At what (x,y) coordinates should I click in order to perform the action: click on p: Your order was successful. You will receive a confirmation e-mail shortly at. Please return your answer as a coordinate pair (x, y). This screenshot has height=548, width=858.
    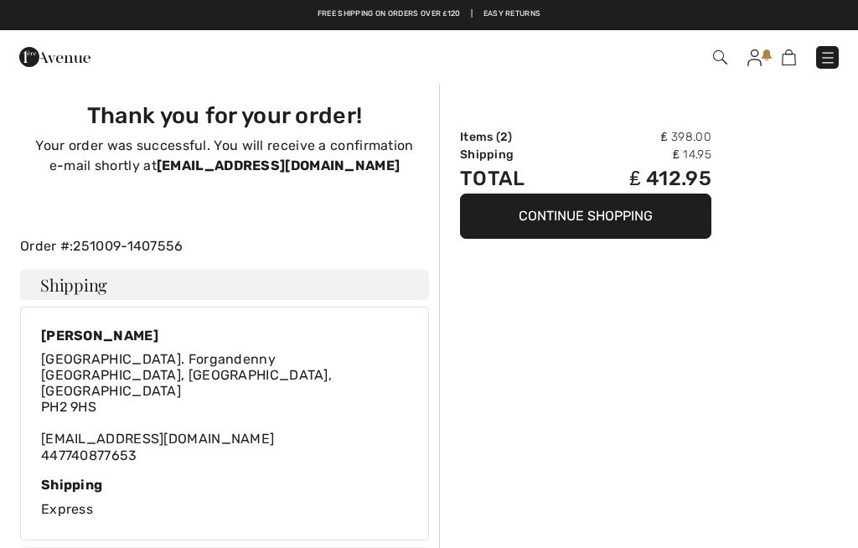
    Looking at the image, I should click on (225, 156).